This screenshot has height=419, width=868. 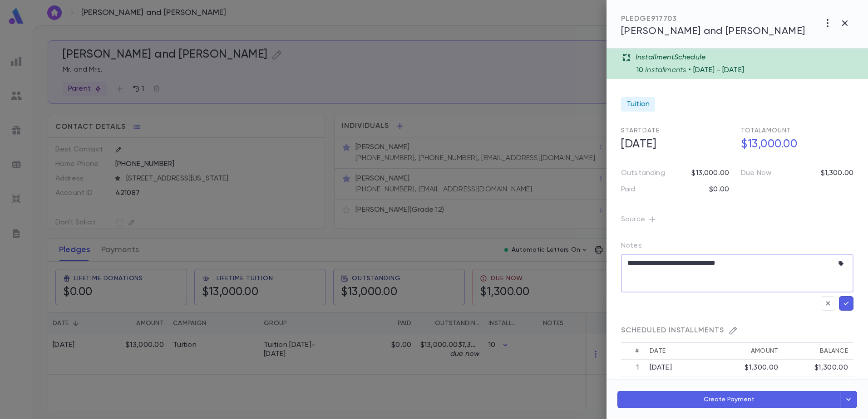 What do you see at coordinates (756, 173) in the screenshot?
I see `p: Due Now` at bounding box center [756, 173].